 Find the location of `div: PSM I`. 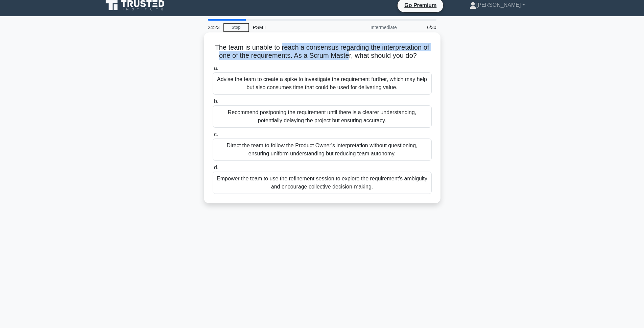

div: PSM I is located at coordinates (295, 27).